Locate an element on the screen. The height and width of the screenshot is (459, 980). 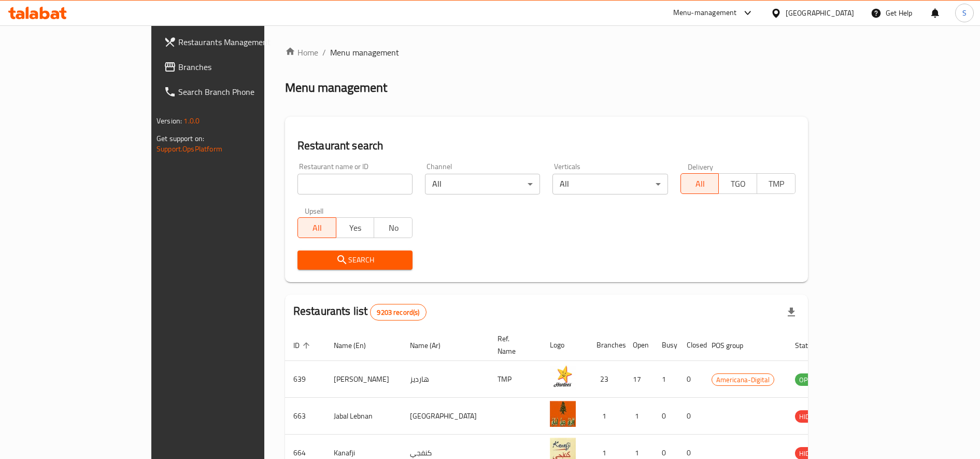
span: 9203 record(s) is located at coordinates (398, 312).